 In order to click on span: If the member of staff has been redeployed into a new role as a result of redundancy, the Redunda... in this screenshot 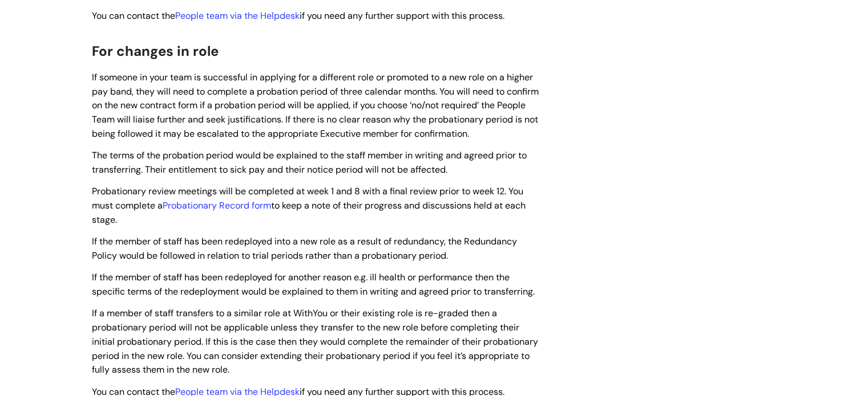, I will do `click(304, 249)`.